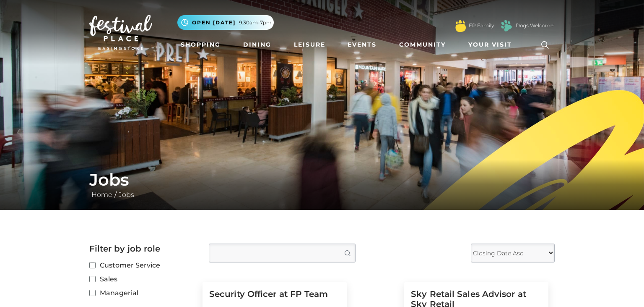 The width and height of the screenshot is (644, 307). What do you see at coordinates (322, 180) in the screenshot?
I see `h1: Jobs` at bounding box center [322, 180].